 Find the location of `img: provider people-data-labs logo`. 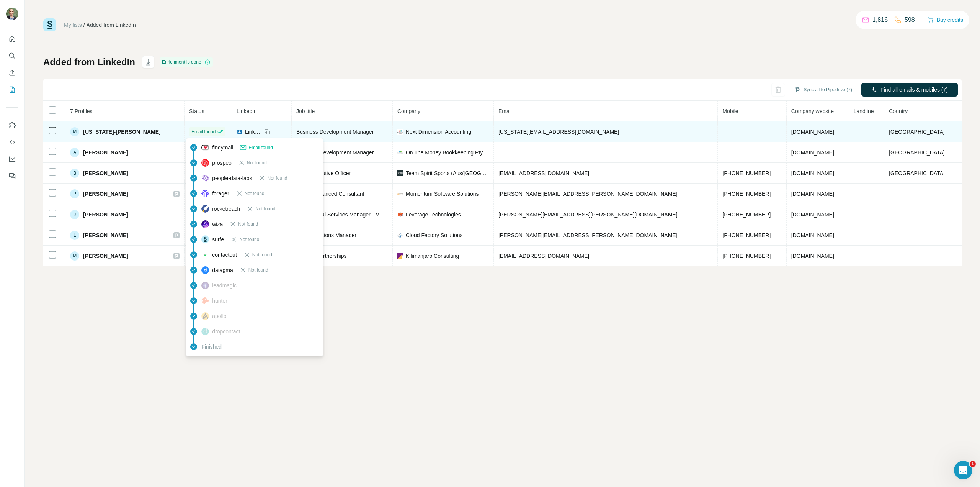

img: provider people-data-labs logo is located at coordinates (206, 177).